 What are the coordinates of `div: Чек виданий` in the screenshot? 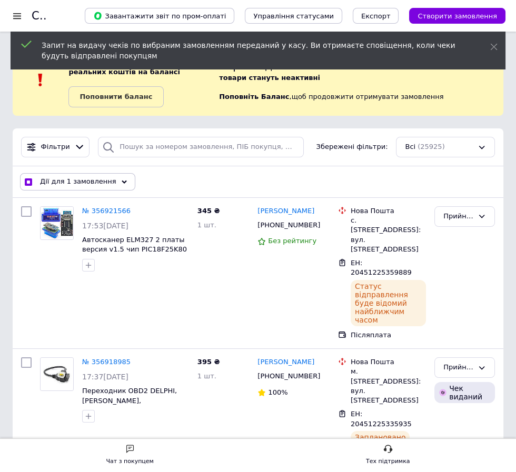 It's located at (464, 393).